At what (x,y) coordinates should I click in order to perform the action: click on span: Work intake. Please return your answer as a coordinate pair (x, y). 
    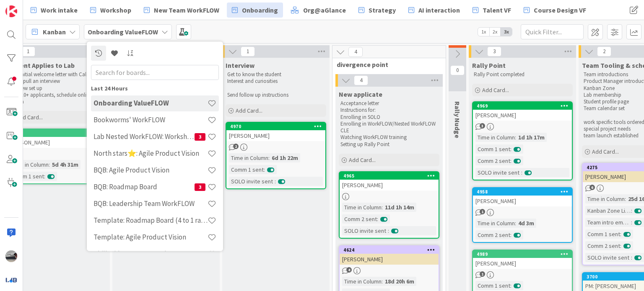
    Looking at the image, I should click on (59, 10).